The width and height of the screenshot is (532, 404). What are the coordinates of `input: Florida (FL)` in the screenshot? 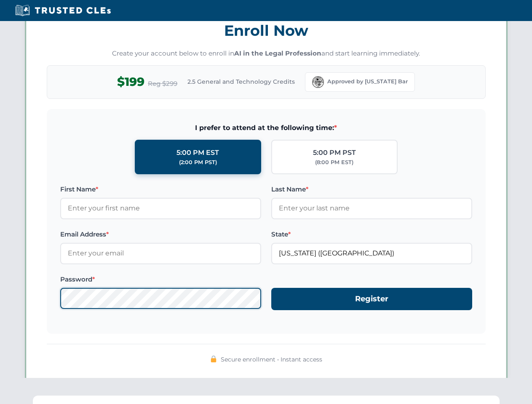 It's located at (371, 253).